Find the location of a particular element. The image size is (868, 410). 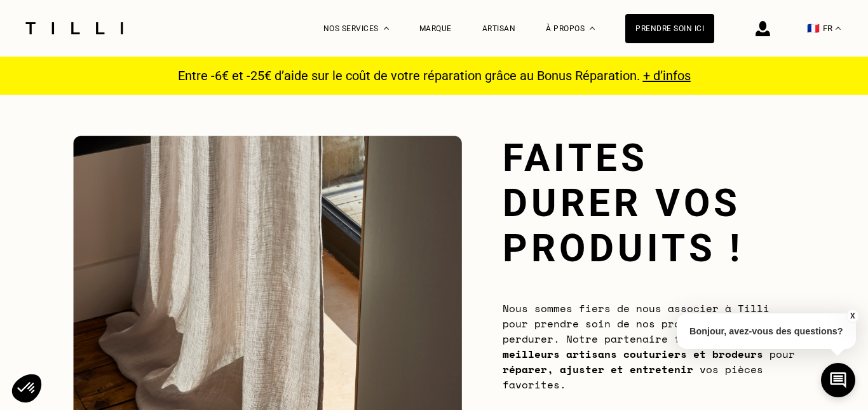

p: Bonjour, avez-vous des questions? is located at coordinates (767, 331).